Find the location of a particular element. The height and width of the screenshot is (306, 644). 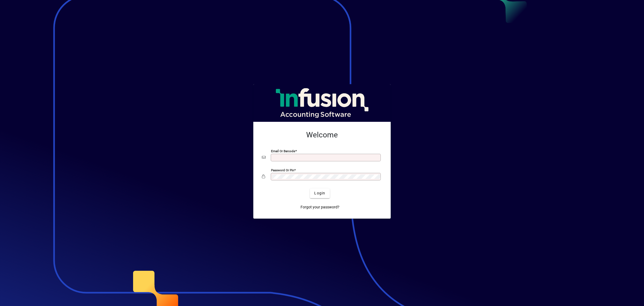

span: Login is located at coordinates (320, 193).